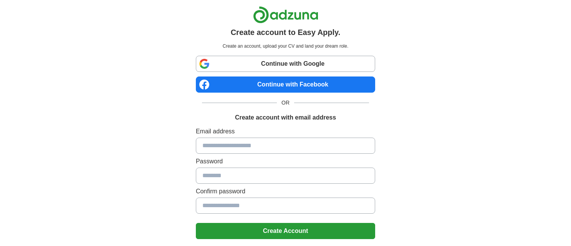 The width and height of the screenshot is (571, 246). I want to click on a: Continue with Google, so click(285, 64).